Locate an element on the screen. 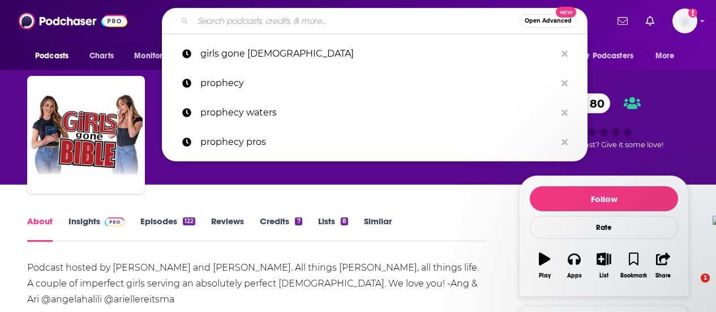  div: 7 is located at coordinates (298, 221).